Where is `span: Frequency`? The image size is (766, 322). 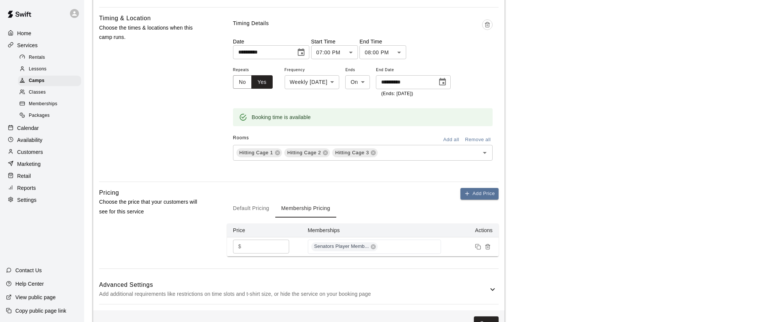 span: Frequency is located at coordinates (312, 70).